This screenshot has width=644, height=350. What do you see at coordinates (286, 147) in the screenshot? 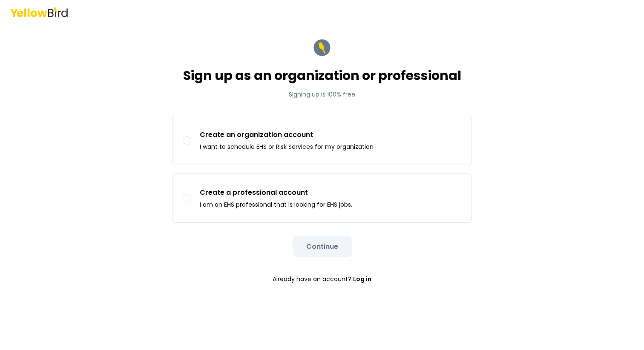
I see `p: I want to schedule EHS or Risk Services for my organization` at bounding box center [286, 147].